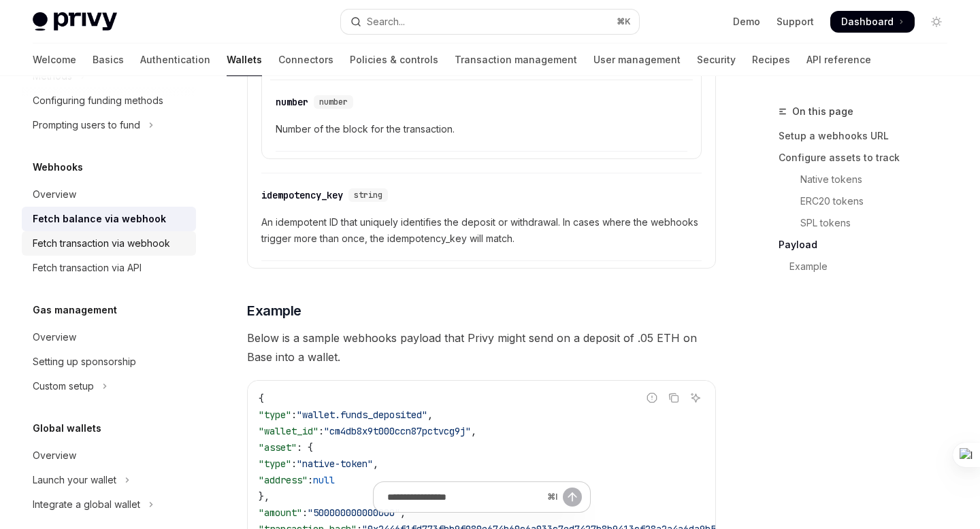 This screenshot has width=980, height=529. What do you see at coordinates (868, 245) in the screenshot?
I see `a: Payload` at bounding box center [868, 245].